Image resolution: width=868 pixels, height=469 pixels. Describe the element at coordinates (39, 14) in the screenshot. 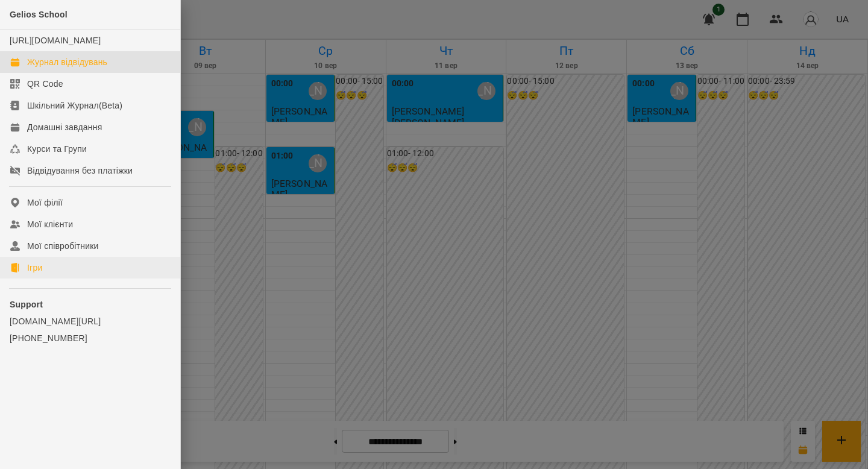

I see `span: Gelios School` at that location.